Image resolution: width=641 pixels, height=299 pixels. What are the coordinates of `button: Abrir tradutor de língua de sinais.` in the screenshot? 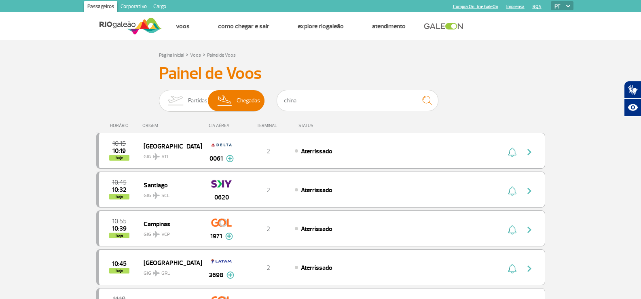 It's located at (633, 90).